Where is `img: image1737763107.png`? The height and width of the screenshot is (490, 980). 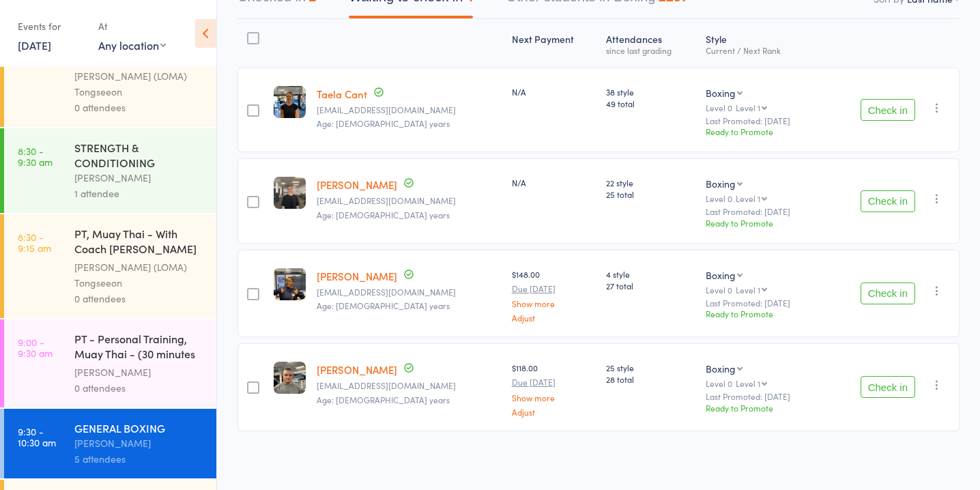 img: image1737763107.png is located at coordinates (289, 193).